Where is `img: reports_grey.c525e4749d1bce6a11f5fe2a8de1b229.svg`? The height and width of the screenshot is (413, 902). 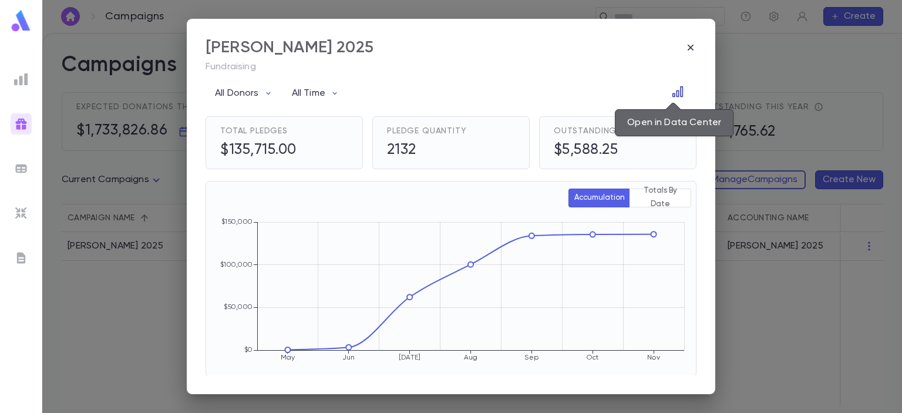 img: reports_grey.c525e4749d1bce6a11f5fe2a8de1b229.svg is located at coordinates (21, 79).